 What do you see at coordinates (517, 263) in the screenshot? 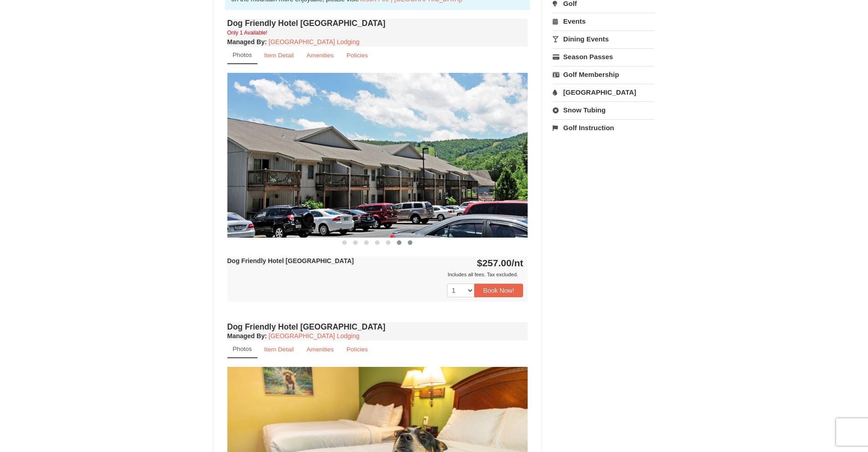
I see `span: /nt` at bounding box center [517, 263].